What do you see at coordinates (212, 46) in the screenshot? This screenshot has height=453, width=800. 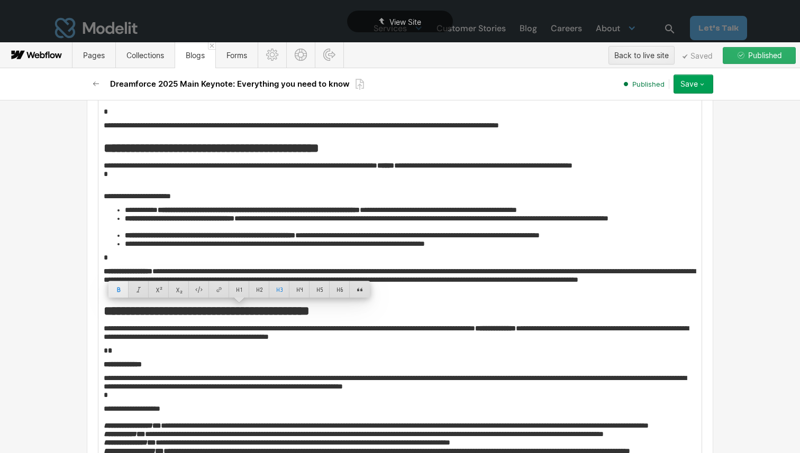 I see `a: Close 'Blogs' tab` at bounding box center [212, 46].